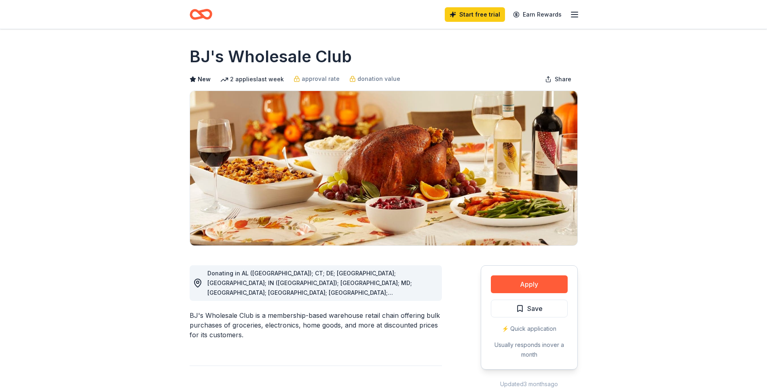 This screenshot has width=767, height=389. I want to click on a: Start free trial, so click(475, 15).